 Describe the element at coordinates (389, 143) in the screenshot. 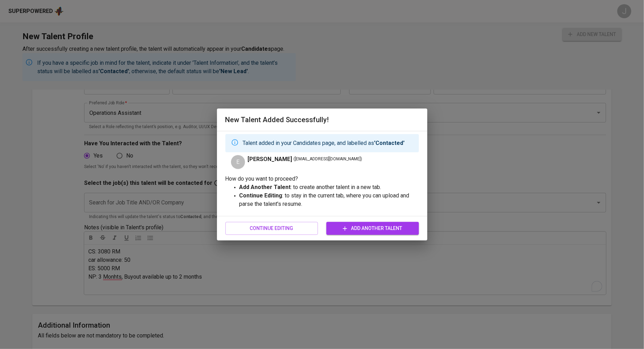

I see `strong: 'Contacted'` at that location.